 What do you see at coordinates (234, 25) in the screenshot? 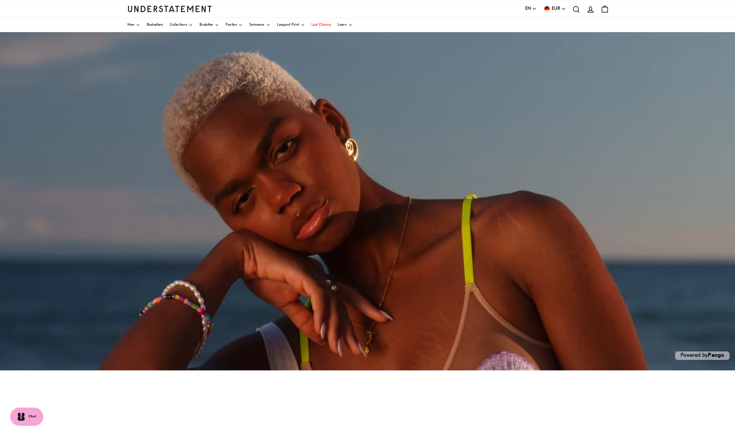
I see `a: Panties` at bounding box center [234, 25].